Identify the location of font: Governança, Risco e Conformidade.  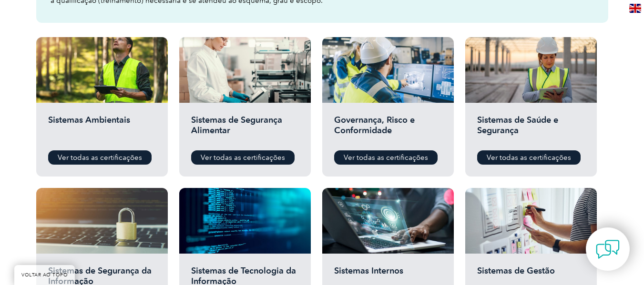
(374, 125).